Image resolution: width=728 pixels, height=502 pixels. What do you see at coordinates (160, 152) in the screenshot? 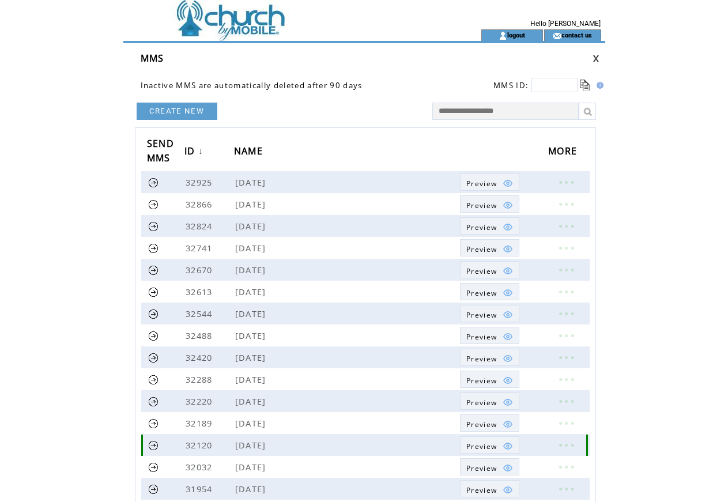
I see `span: SEND MMS` at bounding box center [160, 152].